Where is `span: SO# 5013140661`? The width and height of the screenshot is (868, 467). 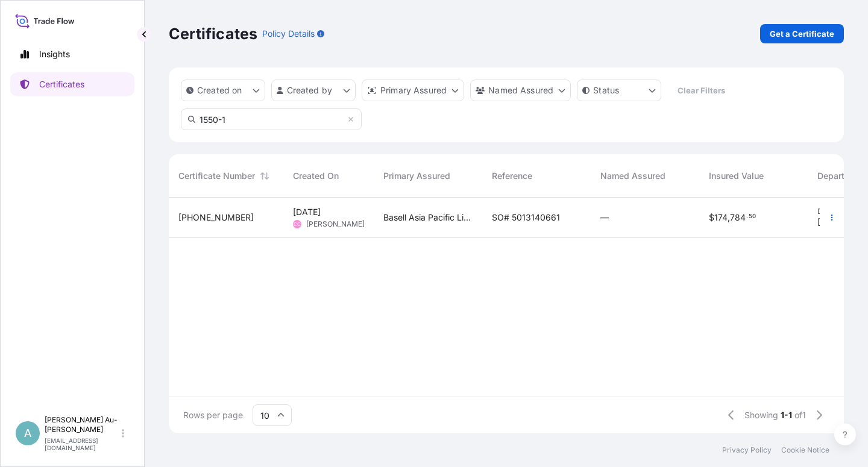
span: SO# 5013140661 is located at coordinates (526, 217).